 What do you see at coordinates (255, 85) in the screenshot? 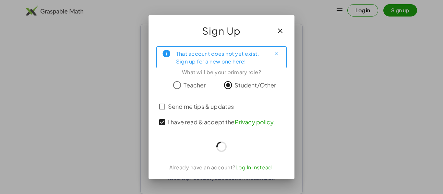
I see `span: Student/Other` at bounding box center [255, 85].